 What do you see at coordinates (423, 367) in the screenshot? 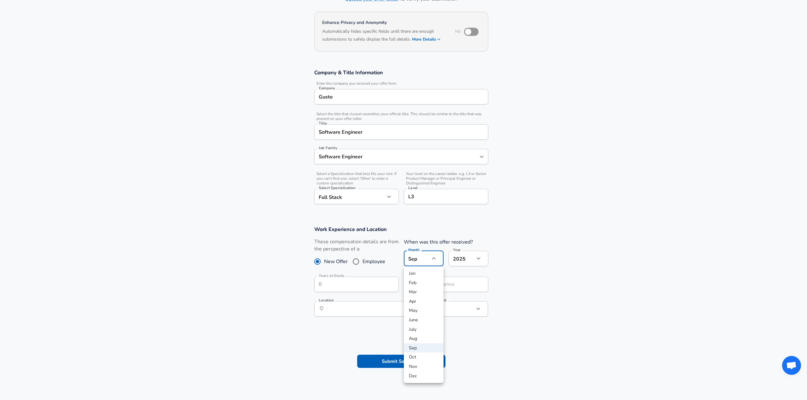
I see `li: Nov` at bounding box center [423, 367].